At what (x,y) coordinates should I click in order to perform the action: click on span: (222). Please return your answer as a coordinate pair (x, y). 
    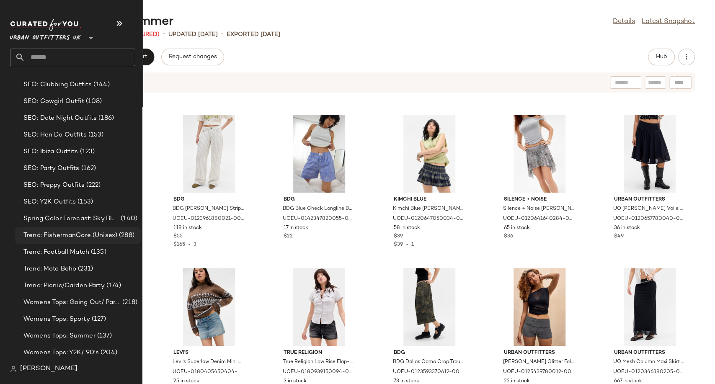
    Looking at the image, I should click on (93, 185).